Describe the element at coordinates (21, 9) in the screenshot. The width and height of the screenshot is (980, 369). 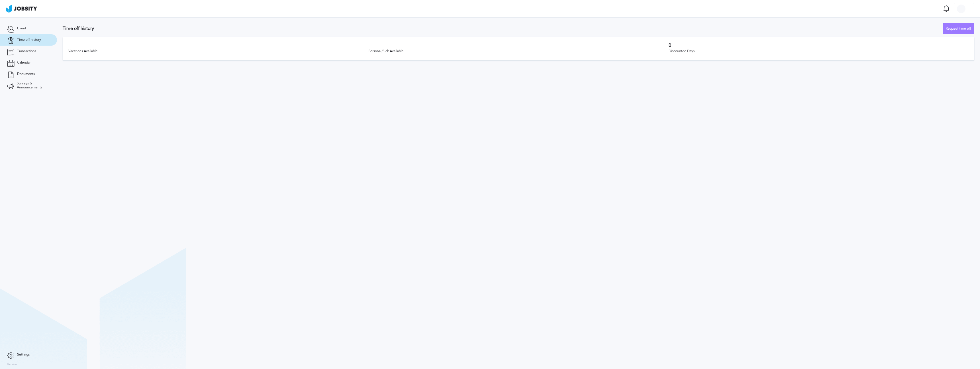
I see `img: ab4bad089aa723f57921c736e9817d99.png` at that location.